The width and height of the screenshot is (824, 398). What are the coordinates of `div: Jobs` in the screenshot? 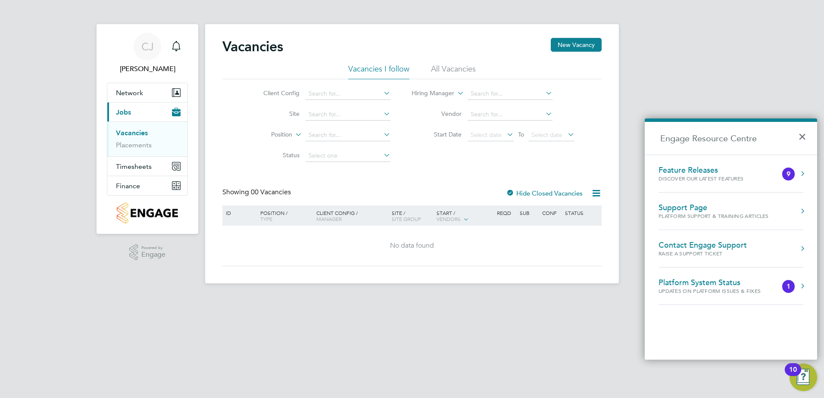 It's located at (147, 139).